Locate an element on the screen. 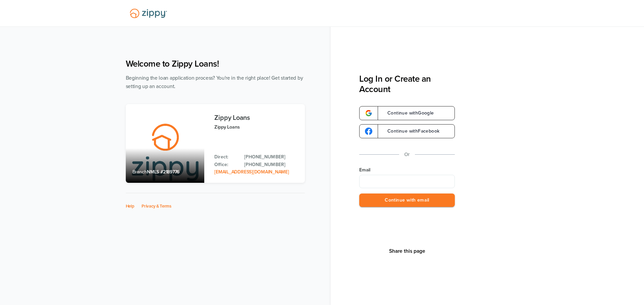 The image size is (644, 305). button: Continue with email is located at coordinates (407, 201).